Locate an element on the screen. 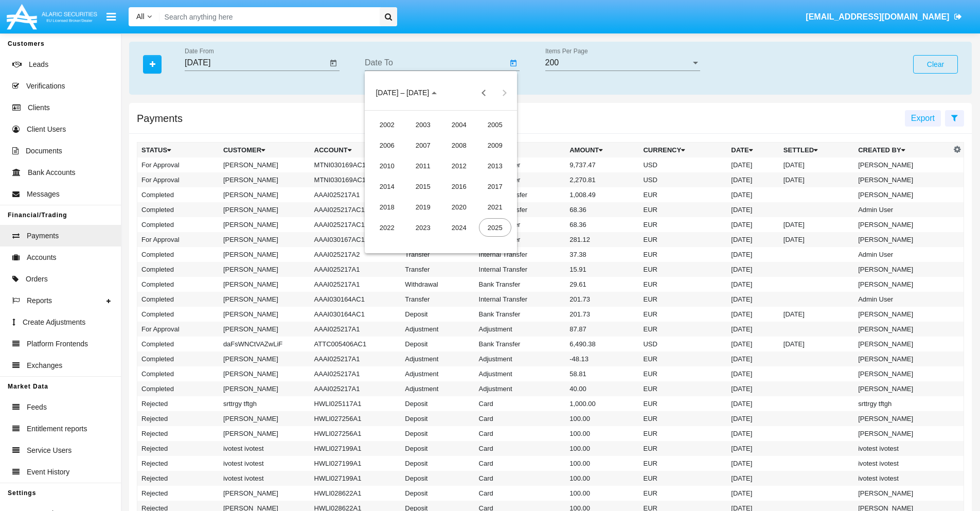  td: 2022 is located at coordinates (387, 228).